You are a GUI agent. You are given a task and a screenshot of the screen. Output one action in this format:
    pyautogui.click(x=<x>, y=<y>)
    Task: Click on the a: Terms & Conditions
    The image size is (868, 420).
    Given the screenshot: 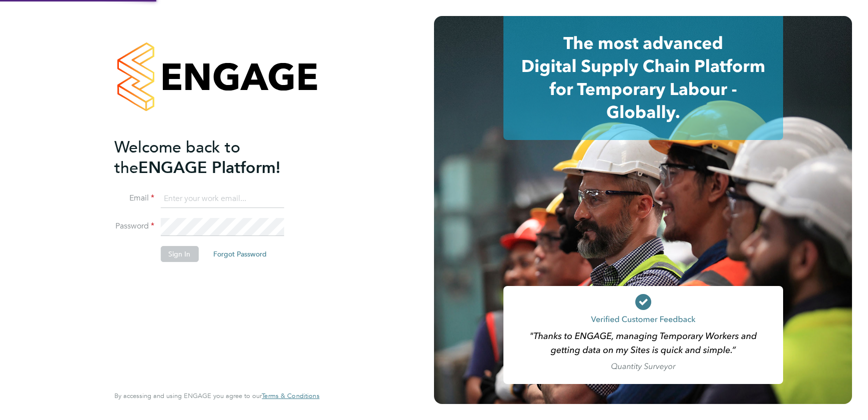 What is the action you would take?
    pyautogui.click(x=290, y=396)
    